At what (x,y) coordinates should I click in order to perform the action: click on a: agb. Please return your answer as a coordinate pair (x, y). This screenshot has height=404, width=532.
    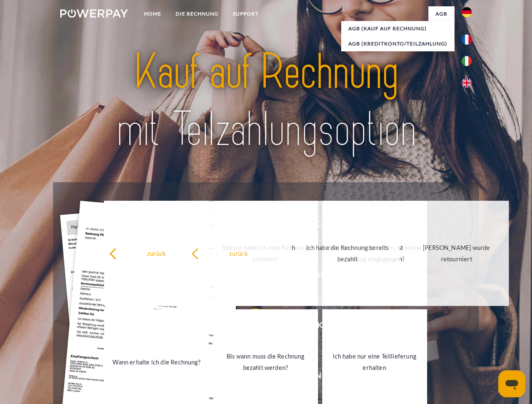
    Looking at the image, I should click on (441, 13).